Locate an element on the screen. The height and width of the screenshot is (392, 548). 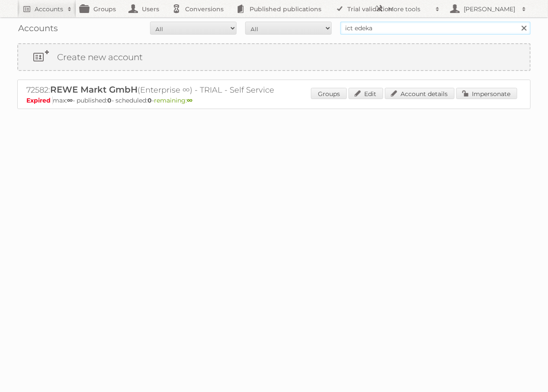
h2: More tools is located at coordinates (409, 9).